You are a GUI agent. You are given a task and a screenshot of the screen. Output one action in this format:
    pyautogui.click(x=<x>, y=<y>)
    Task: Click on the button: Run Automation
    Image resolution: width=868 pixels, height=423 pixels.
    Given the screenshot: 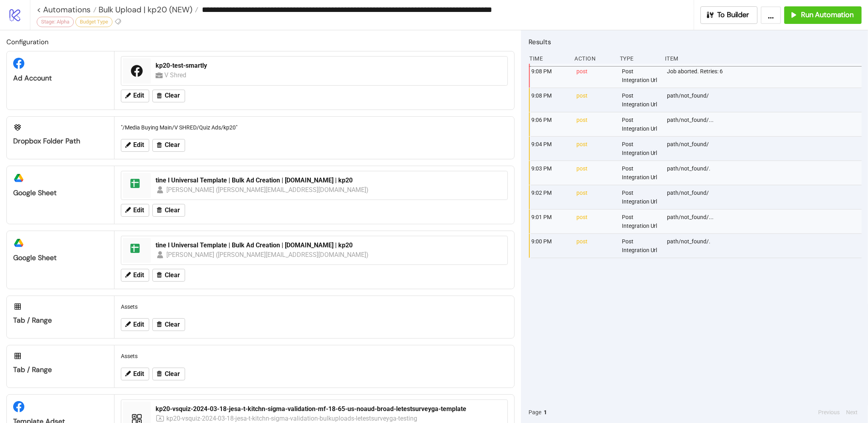 What is the action you would take?
    pyautogui.click(x=823, y=15)
    